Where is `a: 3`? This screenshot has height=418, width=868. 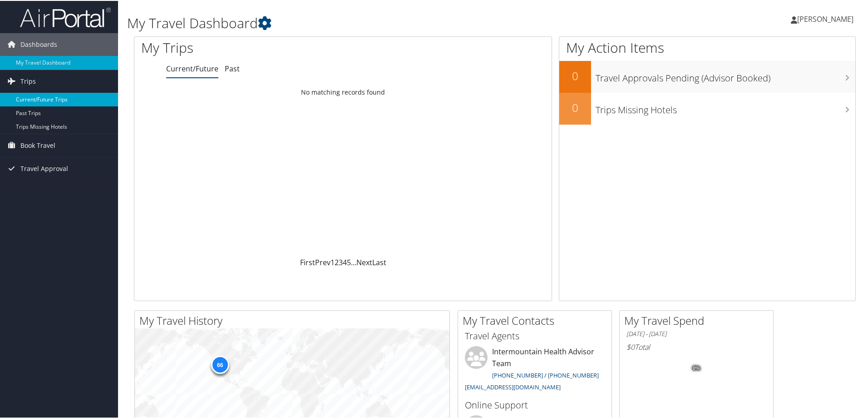
a: 3 is located at coordinates (341, 261).